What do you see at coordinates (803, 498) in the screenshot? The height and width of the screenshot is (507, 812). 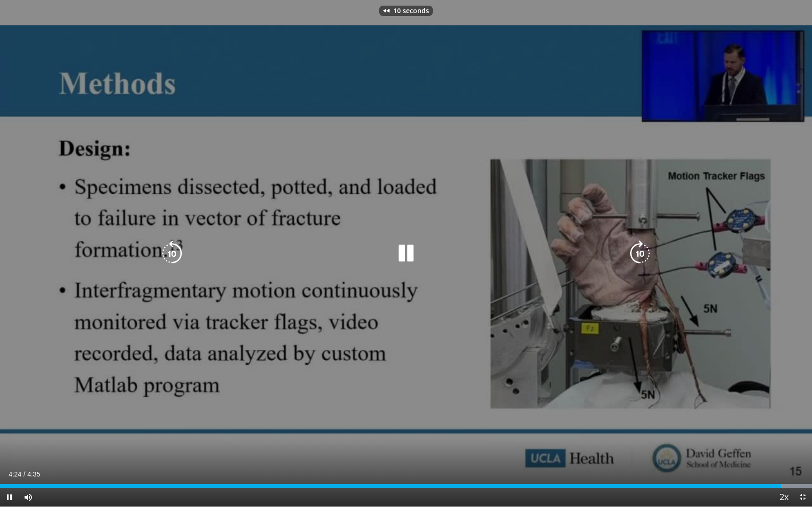 I see `button: Exit Fullscreen` at bounding box center [803, 498].